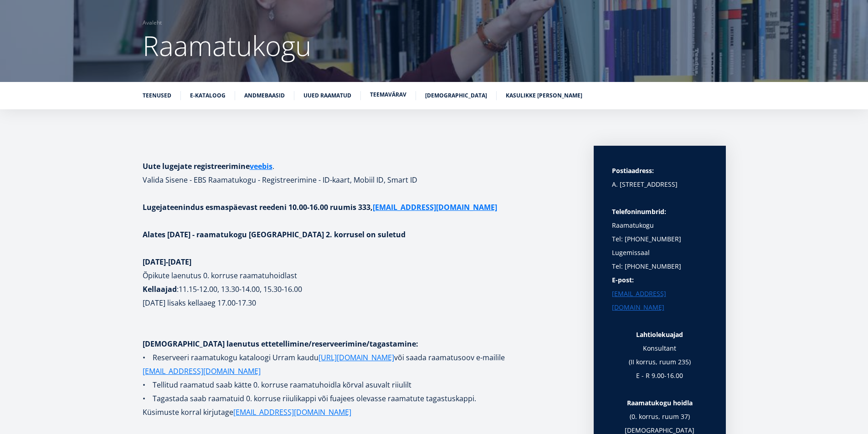 This screenshot has height=434, width=868. What do you see at coordinates (659, 368) in the screenshot?
I see `p: Konsultant (II korrus, ruum 235) E - R 9.00-16.00` at bounding box center [659, 368].